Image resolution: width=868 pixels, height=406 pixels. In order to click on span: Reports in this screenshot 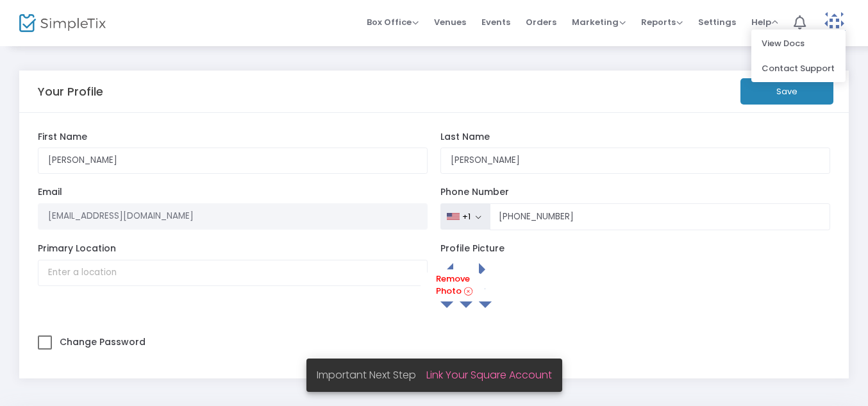, I will do `click(662, 22)`.